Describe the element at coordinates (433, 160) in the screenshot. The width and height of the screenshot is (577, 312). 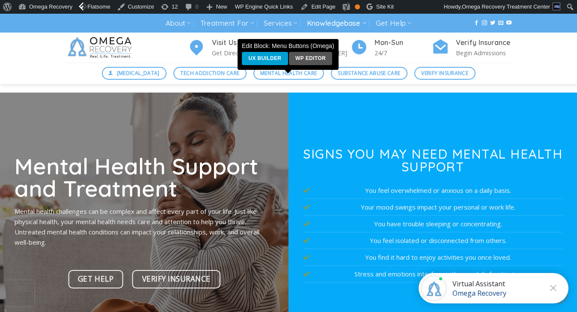
I see `h3: Signs You May Need Mental Health Support` at that location.